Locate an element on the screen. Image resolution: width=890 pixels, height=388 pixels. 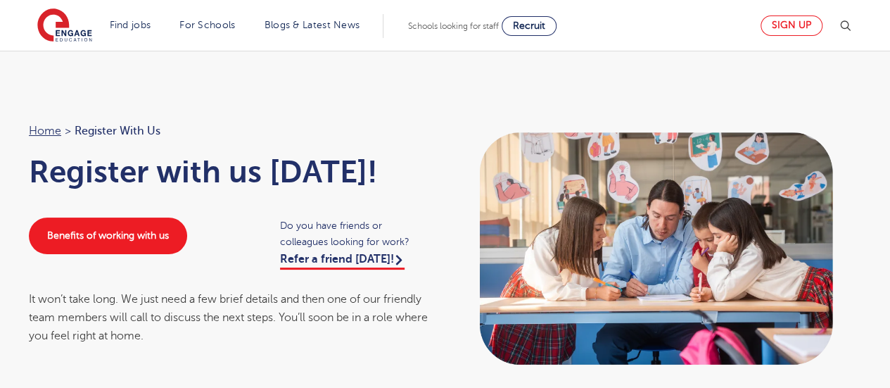
a: Benefits of working with us is located at coordinates (108, 236).